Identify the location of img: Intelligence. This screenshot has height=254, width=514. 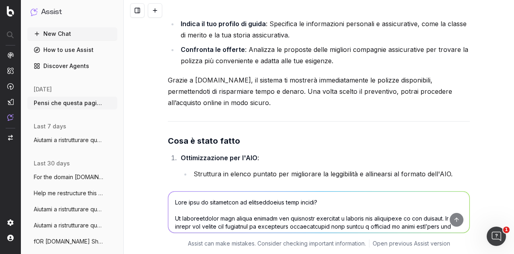
(10, 70).